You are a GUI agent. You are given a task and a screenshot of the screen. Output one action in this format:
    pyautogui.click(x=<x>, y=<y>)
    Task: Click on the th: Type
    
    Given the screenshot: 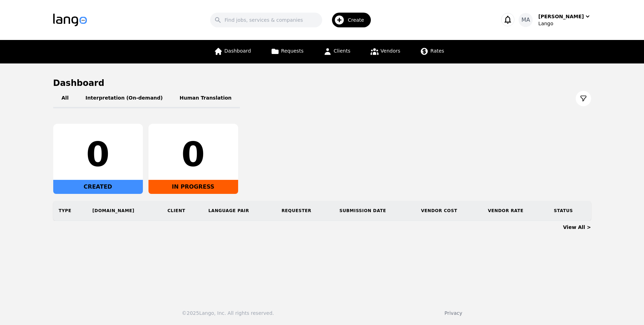 What is the action you would take?
    pyautogui.click(x=70, y=210)
    